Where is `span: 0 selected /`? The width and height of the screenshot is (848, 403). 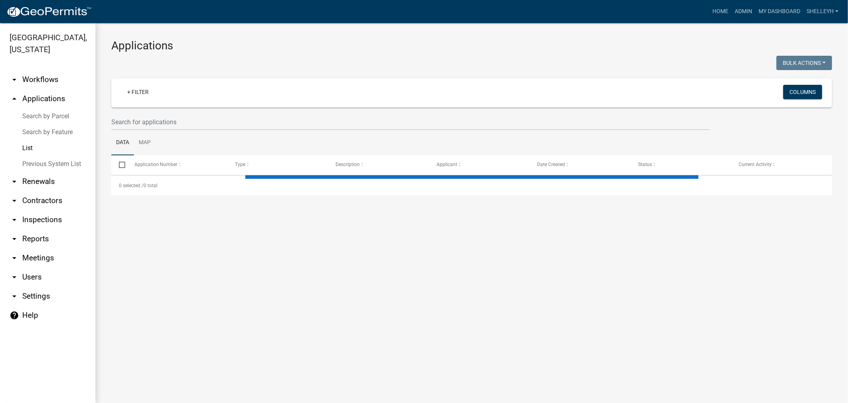 span: 0 selected / is located at coordinates (131, 185).